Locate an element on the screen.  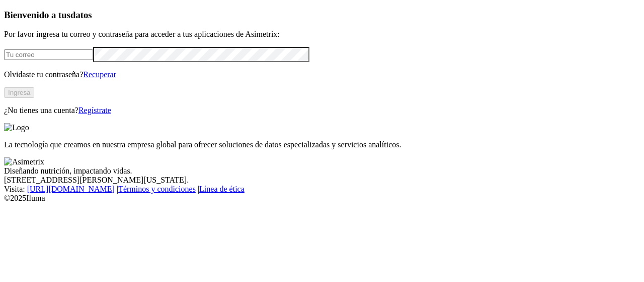
div: Visita : | | is located at coordinates (322, 189).